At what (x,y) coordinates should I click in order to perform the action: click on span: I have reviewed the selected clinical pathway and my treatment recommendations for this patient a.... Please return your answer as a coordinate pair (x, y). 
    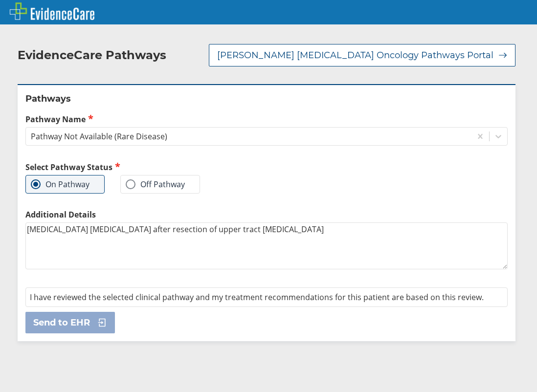
    Looking at the image, I should click on (257, 297).